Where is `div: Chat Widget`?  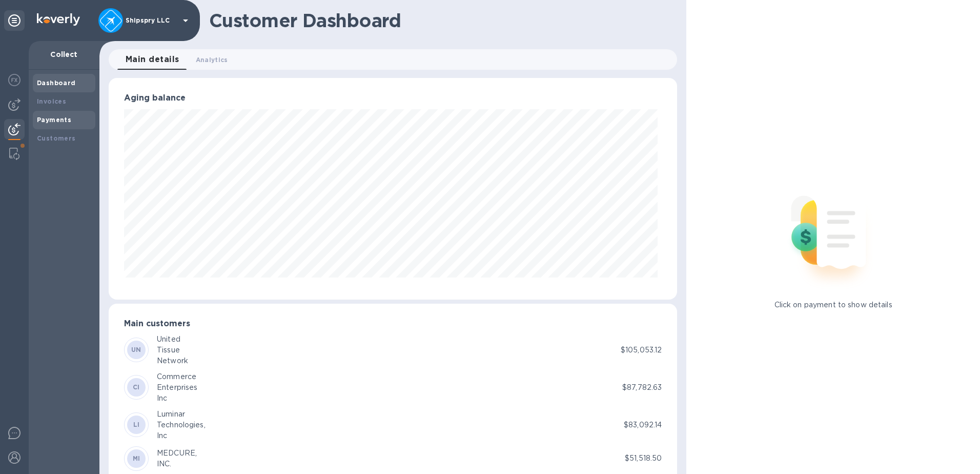
div: Chat Widget is located at coordinates (954, 449).